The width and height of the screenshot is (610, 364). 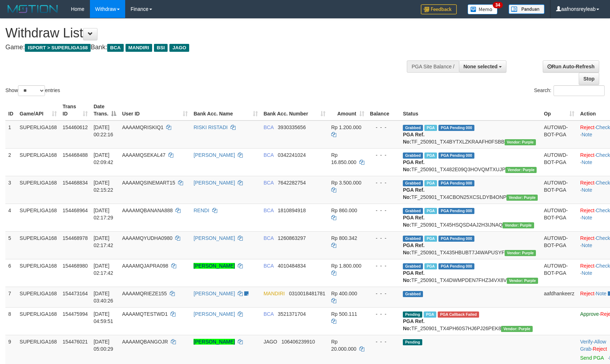 What do you see at coordinates (433, 66) in the screenshot?
I see `div: PGA Site Balance /` at bounding box center [433, 66].